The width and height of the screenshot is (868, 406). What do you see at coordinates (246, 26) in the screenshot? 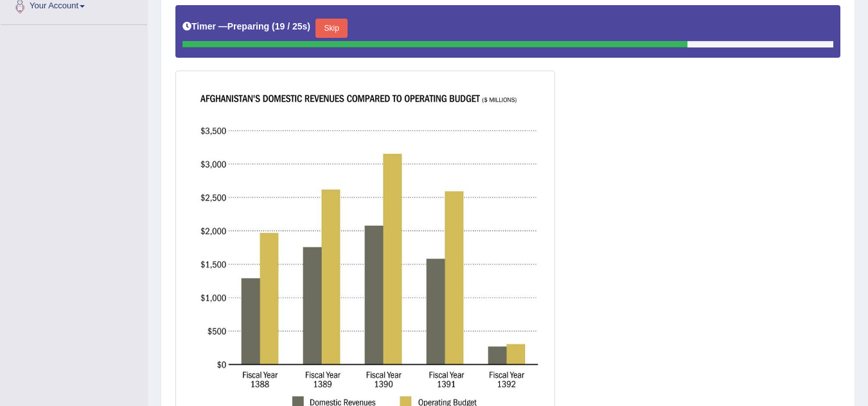
I see `h5: Timer —` at bounding box center [246, 26].